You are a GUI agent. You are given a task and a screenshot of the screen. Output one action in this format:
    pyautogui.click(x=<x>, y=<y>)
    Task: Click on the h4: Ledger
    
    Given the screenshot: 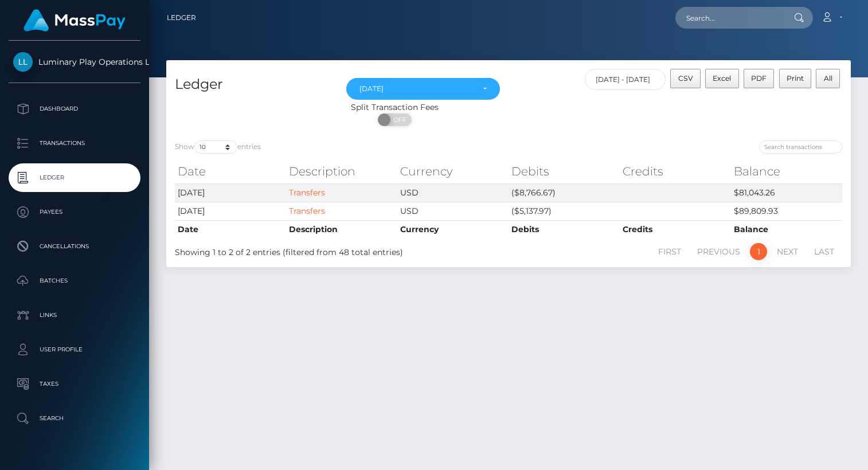 What is the action you would take?
    pyautogui.click(x=252, y=84)
    